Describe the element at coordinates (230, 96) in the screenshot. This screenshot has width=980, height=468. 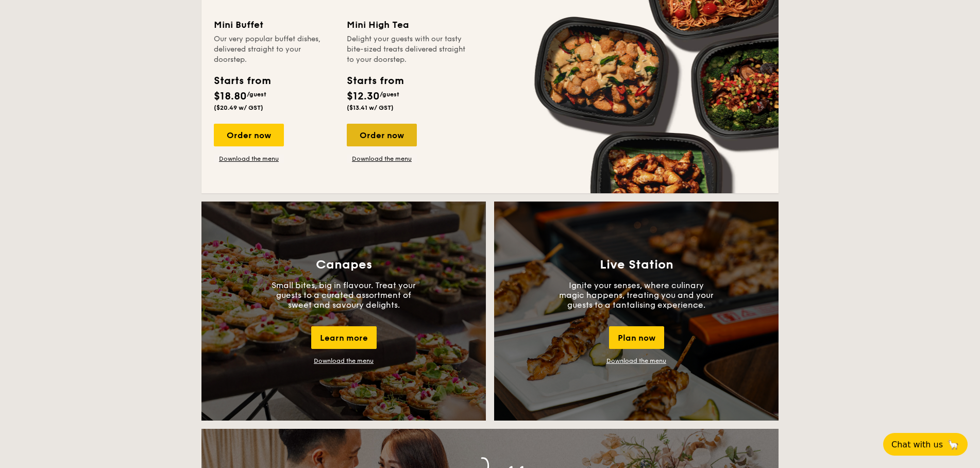
I see `span: $18.80` at that location.